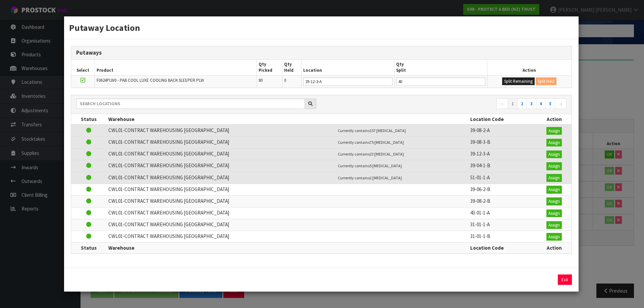 This screenshot has height=308, width=644. What do you see at coordinates (503, 131) in the screenshot?
I see `td: 39-08-2-A` at bounding box center [503, 131].